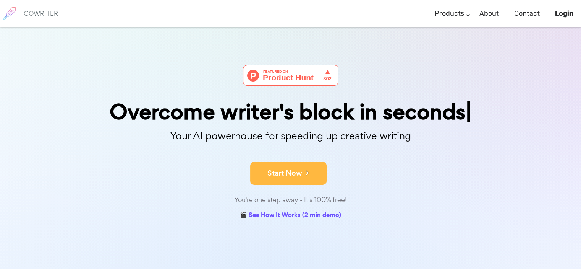  Describe the element at coordinates (290, 215) in the screenshot. I see `a: 🎬 See How It Works (2 min demo)` at that location.